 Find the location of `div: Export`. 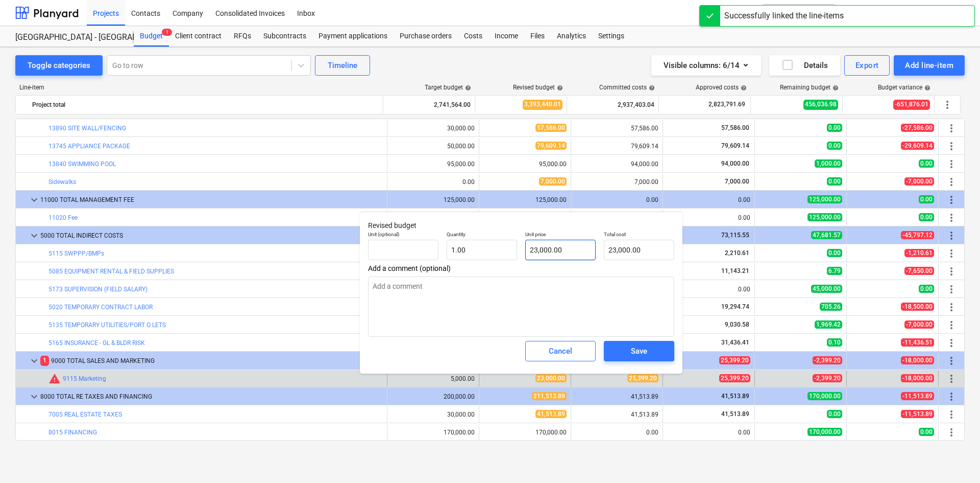

div: Export is located at coordinates (867, 65).